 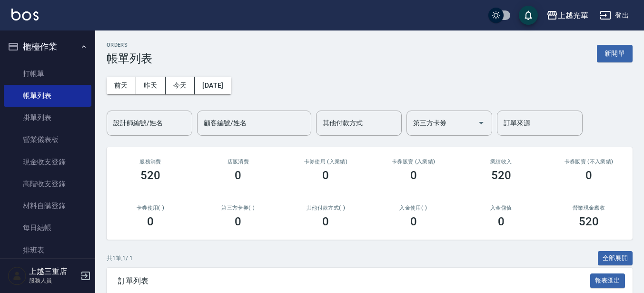 I want to click on button: 全部展開, so click(x=616, y=258).